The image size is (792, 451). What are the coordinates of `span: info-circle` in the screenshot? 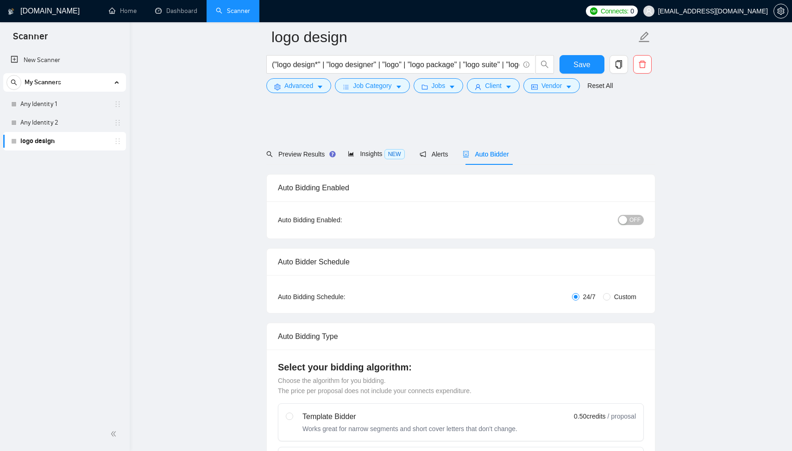 It's located at (526, 64).